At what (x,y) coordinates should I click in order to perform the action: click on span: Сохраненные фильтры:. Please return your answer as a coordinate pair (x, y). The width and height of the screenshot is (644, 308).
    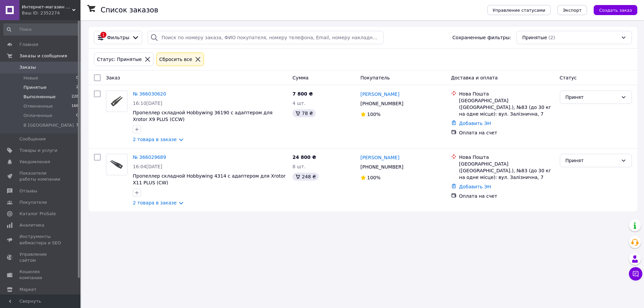
    Looking at the image, I should click on (481, 38).